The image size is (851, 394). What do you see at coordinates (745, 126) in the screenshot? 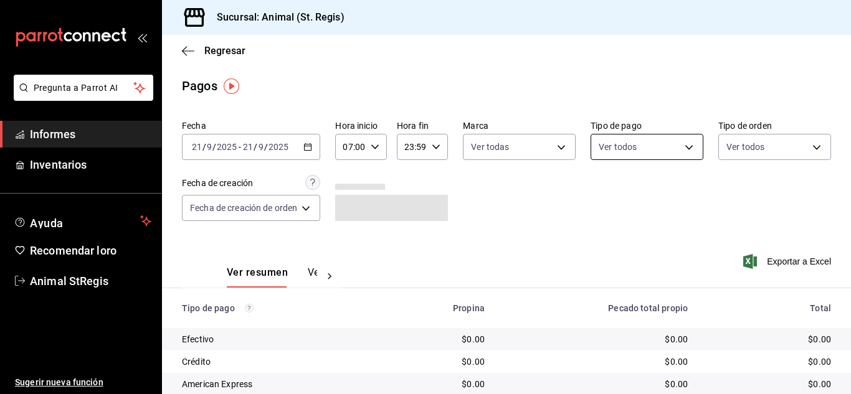
I see `font: Tipo de orden` at bounding box center [745, 126].